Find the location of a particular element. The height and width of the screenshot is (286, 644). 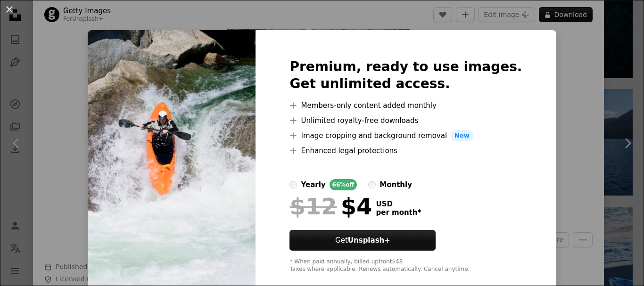

div: $4 is located at coordinates (330, 206).